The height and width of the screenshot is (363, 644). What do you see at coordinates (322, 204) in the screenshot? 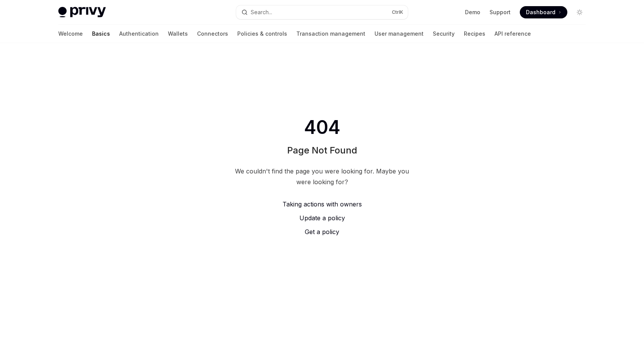
I see `a: Taking actions with owners` at bounding box center [322, 204].